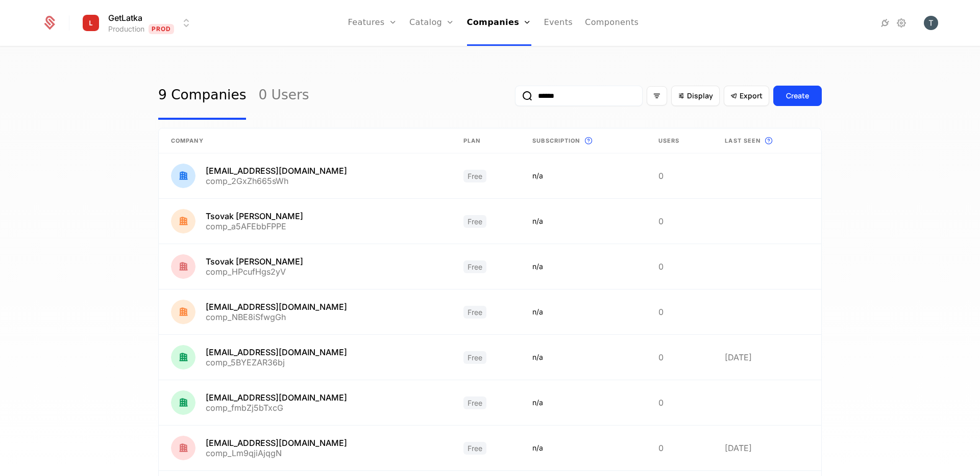  Describe the element at coordinates (283, 96) in the screenshot. I see `a: 0 Users` at that location.